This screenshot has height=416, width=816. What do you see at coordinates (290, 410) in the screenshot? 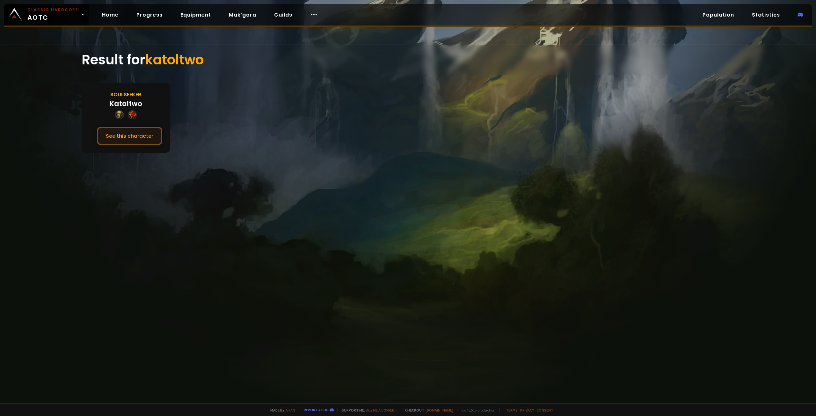
I see `a: a fan` at bounding box center [290, 410].